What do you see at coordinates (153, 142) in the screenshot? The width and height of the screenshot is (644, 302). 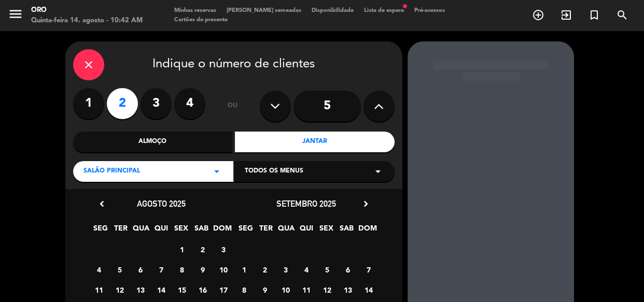 I see `div: Almoço` at bounding box center [153, 142].